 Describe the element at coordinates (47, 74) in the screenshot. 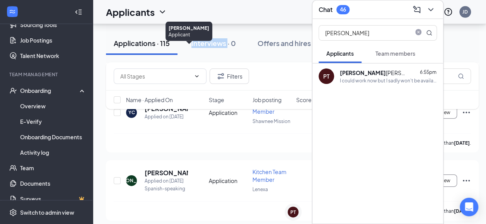

I see `div: Team Management` at that location.